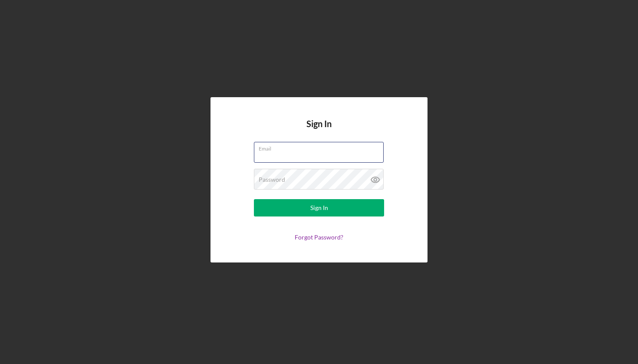 Image resolution: width=638 pixels, height=364 pixels. Describe the element at coordinates (272, 180) in the screenshot. I see `label: Password` at that location.